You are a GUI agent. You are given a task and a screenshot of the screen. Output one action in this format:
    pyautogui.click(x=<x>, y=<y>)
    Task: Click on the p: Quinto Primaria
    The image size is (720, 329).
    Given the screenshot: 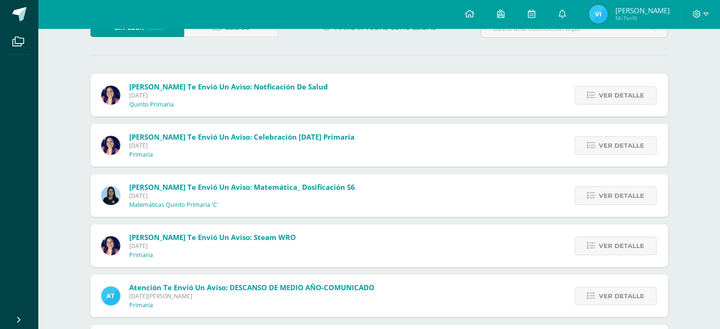 What is the action you would take?
    pyautogui.click(x=152, y=105)
    